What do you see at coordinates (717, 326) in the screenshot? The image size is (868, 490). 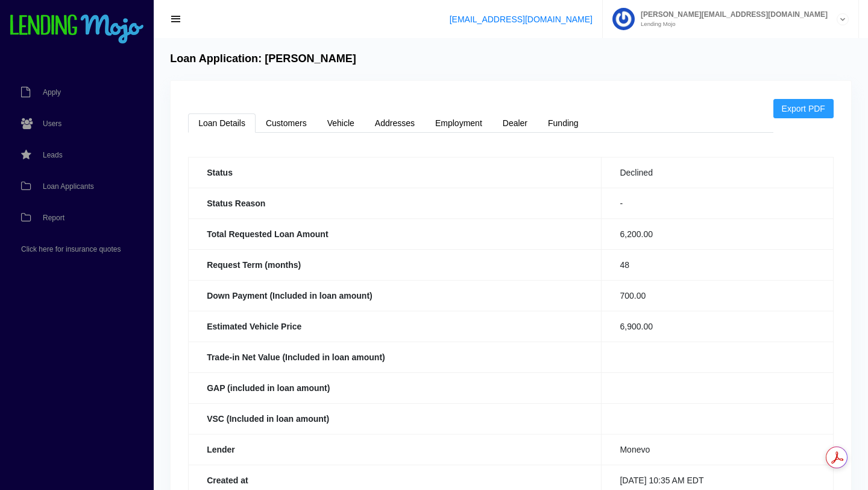 I see `td: 6,900.00` at bounding box center [717, 326].